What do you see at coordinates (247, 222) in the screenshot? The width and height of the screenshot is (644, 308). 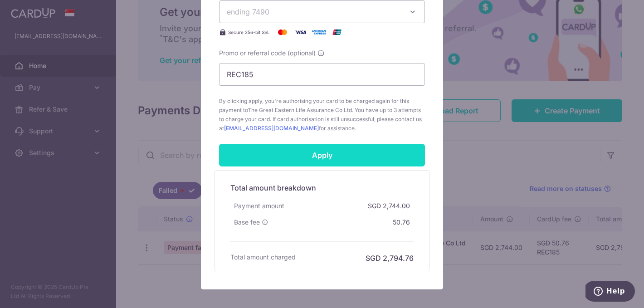 I see `span: Base fee` at bounding box center [247, 222].